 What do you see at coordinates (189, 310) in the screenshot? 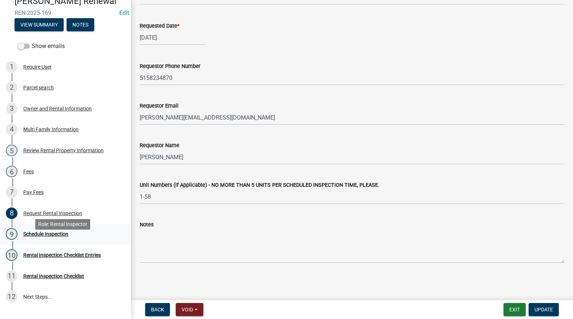
I see `button: Void` at bounding box center [189, 310].